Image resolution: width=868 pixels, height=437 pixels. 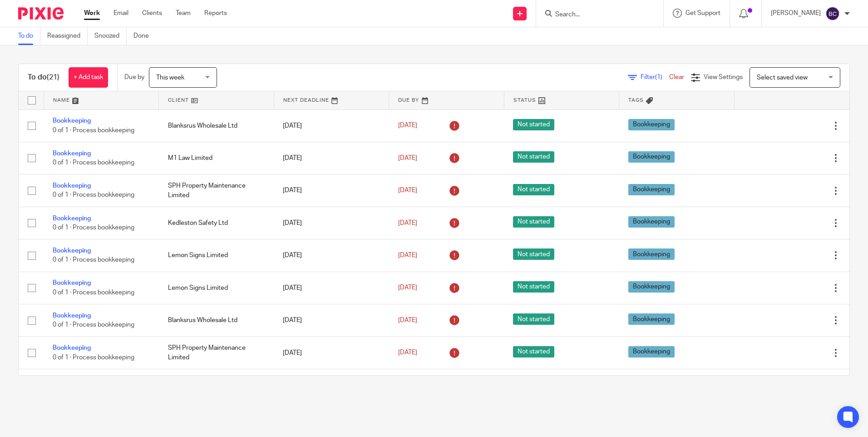 What do you see at coordinates (637, 100) in the screenshot?
I see `span: Tags` at bounding box center [637, 100].